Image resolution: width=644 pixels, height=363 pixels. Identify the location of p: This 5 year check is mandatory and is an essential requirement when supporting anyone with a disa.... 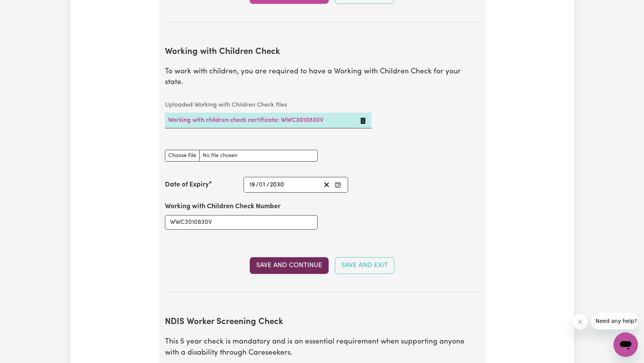
(322, 348).